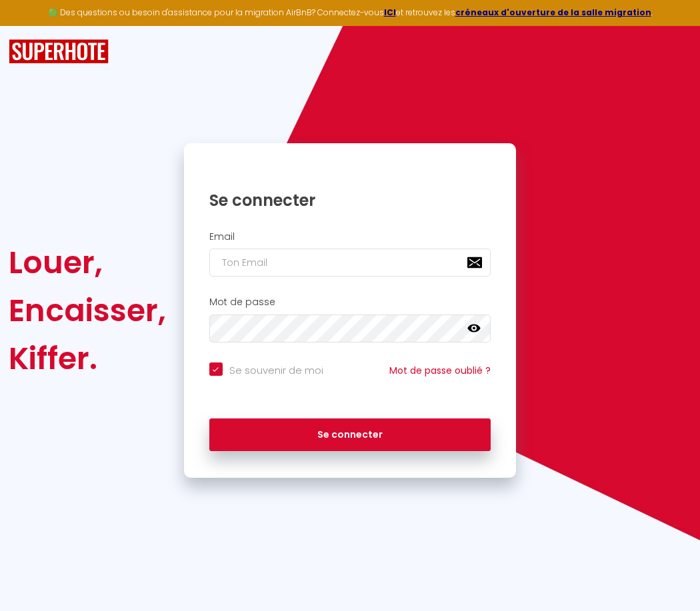  Describe the element at coordinates (390, 12) in the screenshot. I see `strong: ICI` at that location.